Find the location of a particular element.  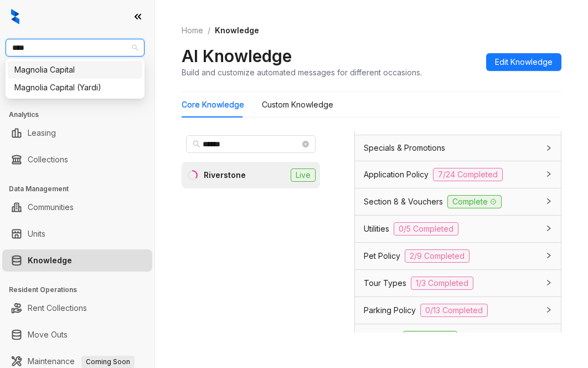

li: Collections is located at coordinates (77, 159).